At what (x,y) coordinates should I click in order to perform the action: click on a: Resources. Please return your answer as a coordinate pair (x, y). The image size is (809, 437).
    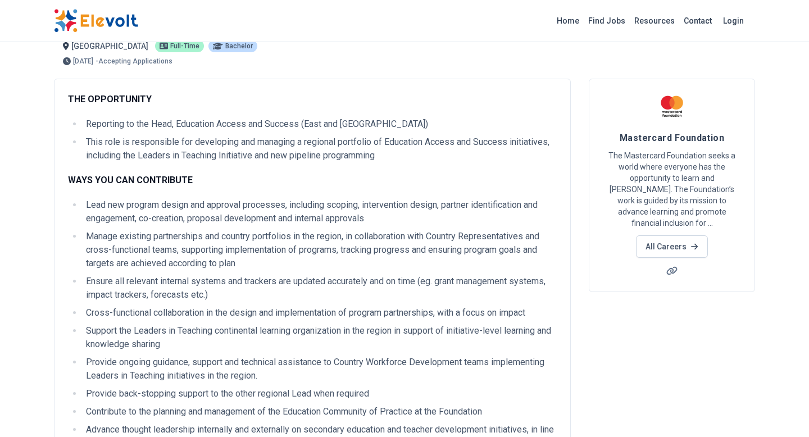
    Looking at the image, I should click on (654, 21).